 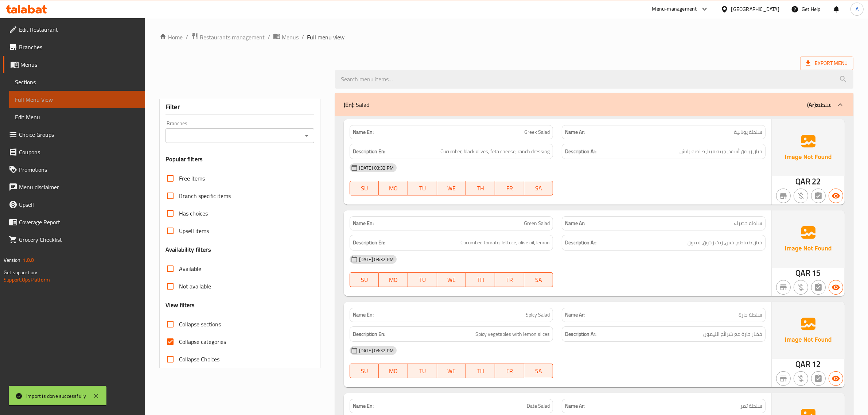 I want to click on a: Edit Restaurant, so click(x=74, y=29).